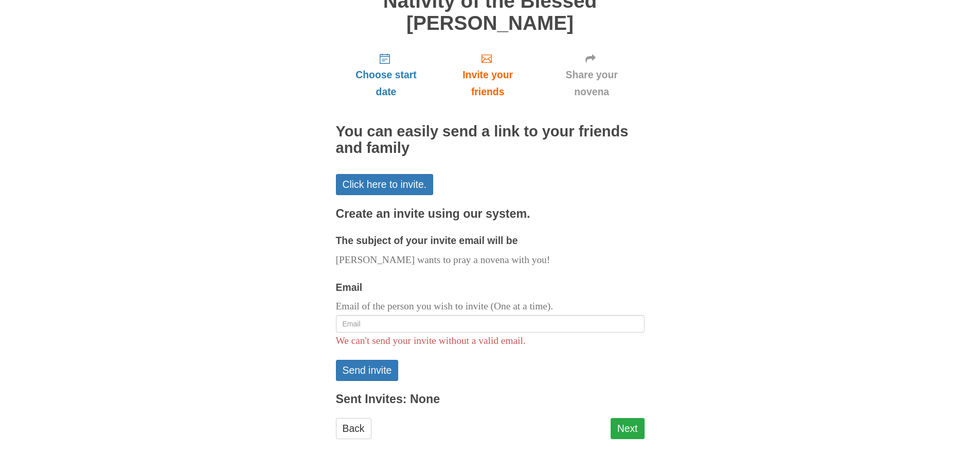 The width and height of the screenshot is (980, 469). What do you see at coordinates (490, 324) in the screenshot?
I see `input: Email` at bounding box center [490, 324].